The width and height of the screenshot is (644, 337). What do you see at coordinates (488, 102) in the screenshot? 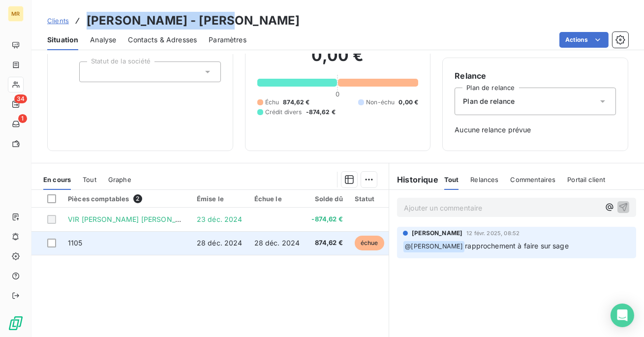
I see `span: Plan de relance` at bounding box center [488, 102].